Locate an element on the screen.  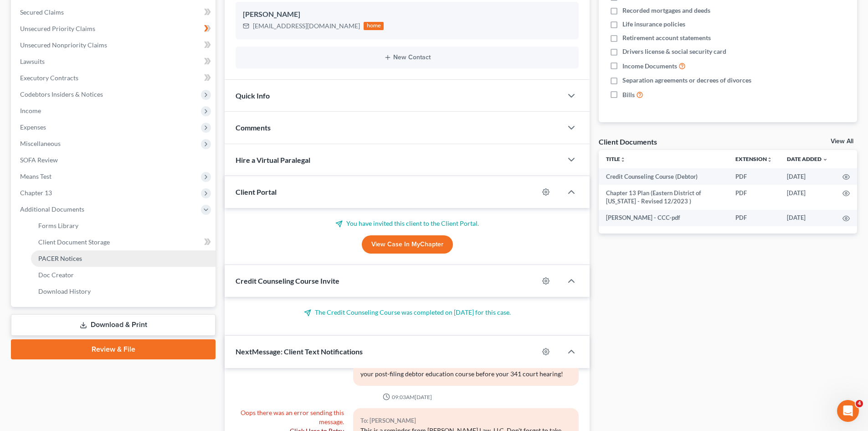
span: Comments is located at coordinates (253, 127).